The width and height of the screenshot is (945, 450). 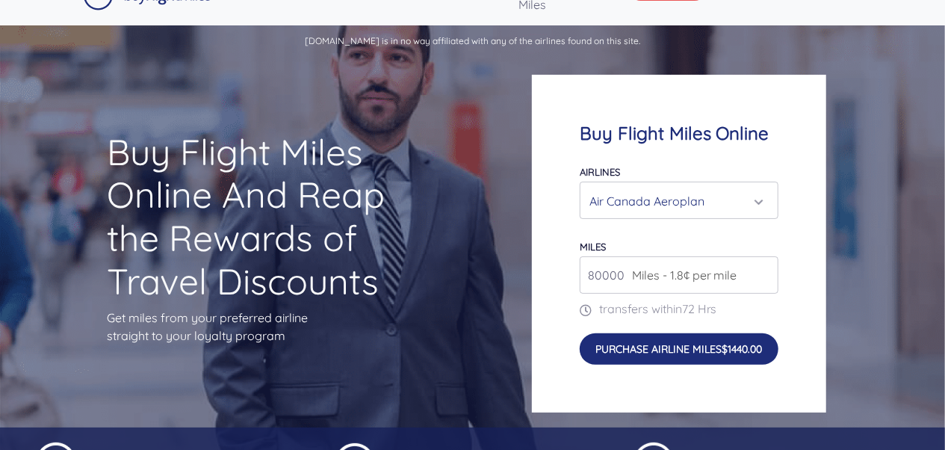 What do you see at coordinates (679, 200) in the screenshot?
I see `button: Air Canada Aeroplan` at bounding box center [679, 200].